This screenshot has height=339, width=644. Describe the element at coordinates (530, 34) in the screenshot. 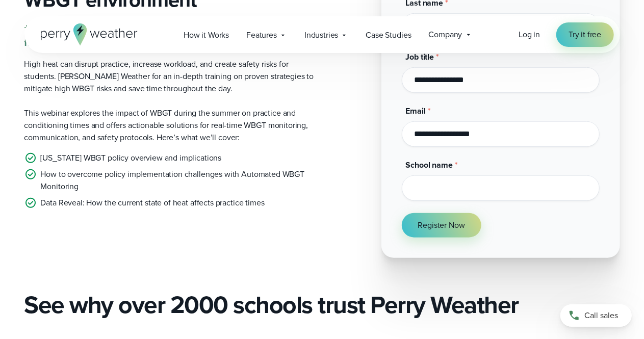

I see `a: Log in` at that location.